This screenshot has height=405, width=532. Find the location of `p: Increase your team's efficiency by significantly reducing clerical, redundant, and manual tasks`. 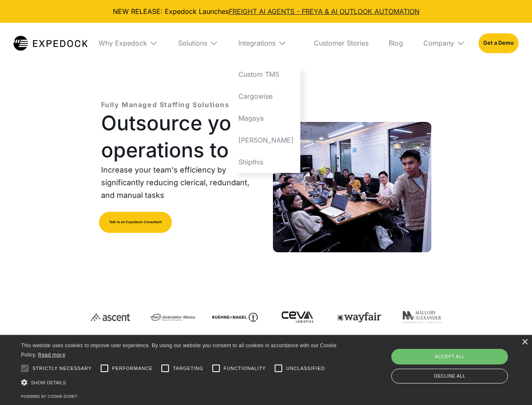

p: Increase your team's efficiency by significantly reducing clerical, redundant, and manual tasks is located at coordinates (180, 183).